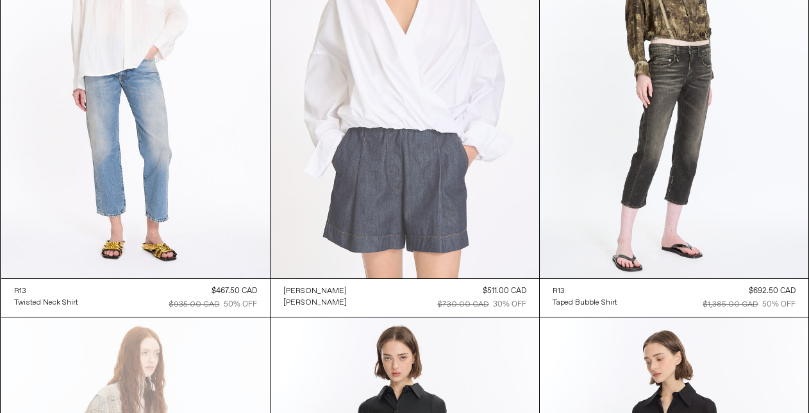 The image size is (809, 413). What do you see at coordinates (234, 291) in the screenshot?
I see `div: $467.50 CAD` at bounding box center [234, 291].